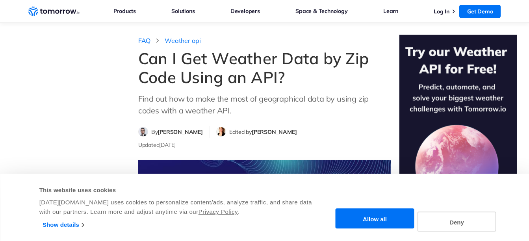 This screenshot has width=529, height=241. Describe the element at coordinates (180, 190) in the screenshot. I see `div: This website uses cookies` at that location.